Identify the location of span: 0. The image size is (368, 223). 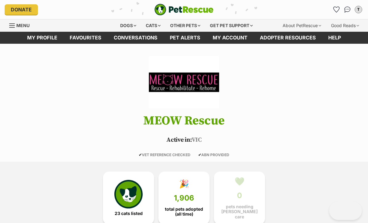
(240, 196).